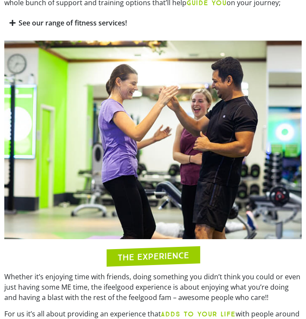 This screenshot has height=319, width=306. I want to click on b: ADDS TO YOUR LIFE, so click(198, 314).